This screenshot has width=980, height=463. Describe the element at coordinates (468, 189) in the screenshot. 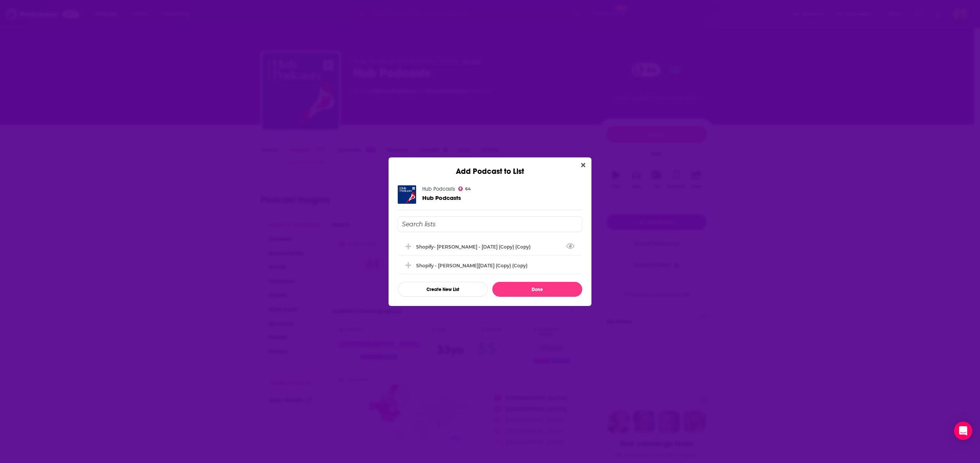

I see `span: 64` at that location.